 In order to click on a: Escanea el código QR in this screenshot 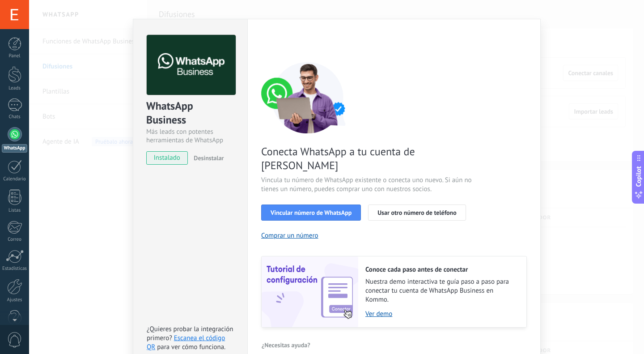, I will do `click(186, 342)`.